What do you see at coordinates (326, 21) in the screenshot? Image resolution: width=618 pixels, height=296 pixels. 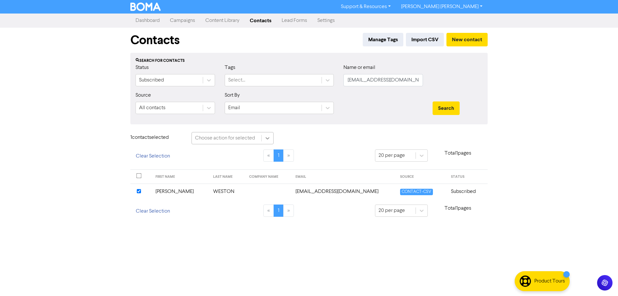 I see `a: Settings` at bounding box center [326, 21].